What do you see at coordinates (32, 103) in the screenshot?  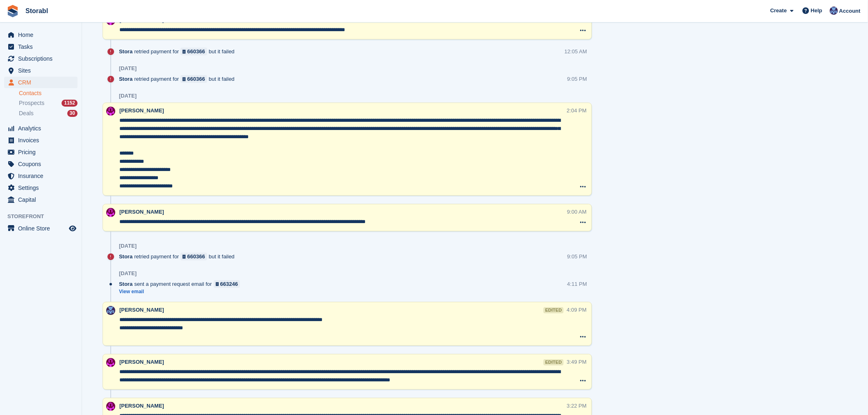 I see `span: Prospects` at bounding box center [32, 103].